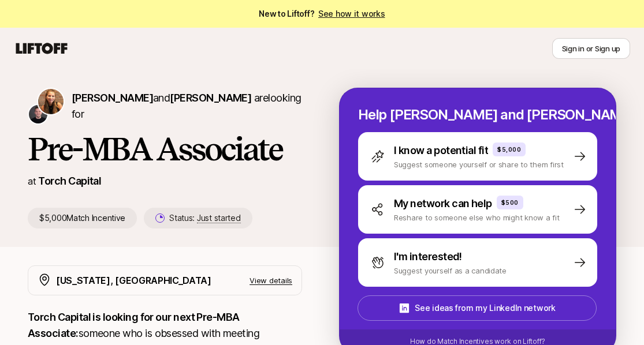  Describe the element at coordinates (32, 181) in the screenshot. I see `p: at` at that location.